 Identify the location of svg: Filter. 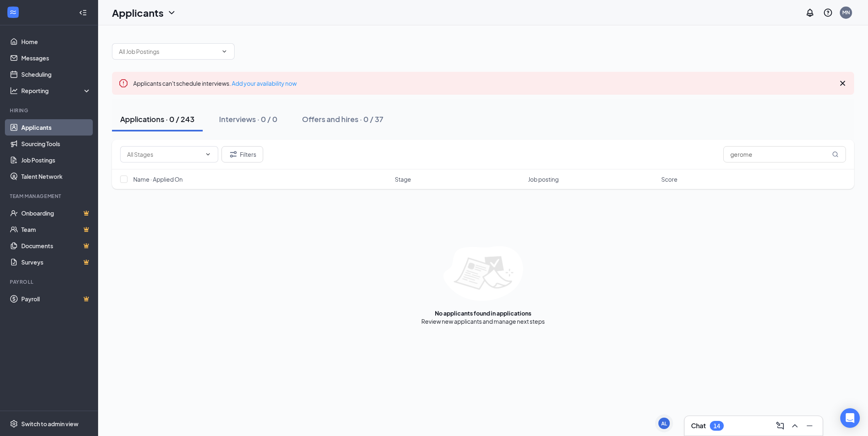
(234, 154).